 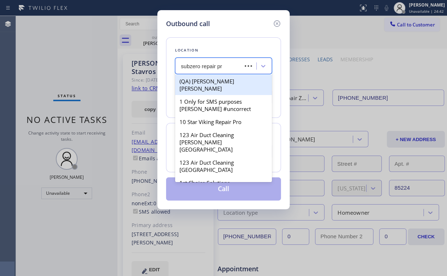 What do you see at coordinates (223, 189) in the screenshot?
I see `button: Call` at bounding box center [223, 189].